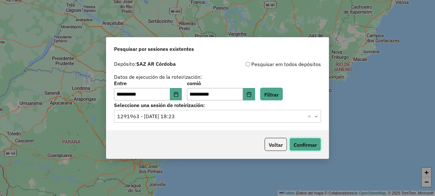 This screenshot has height=196, width=435. What do you see at coordinates (276, 144) in the screenshot?
I see `button: Voltar` at bounding box center [276, 144].